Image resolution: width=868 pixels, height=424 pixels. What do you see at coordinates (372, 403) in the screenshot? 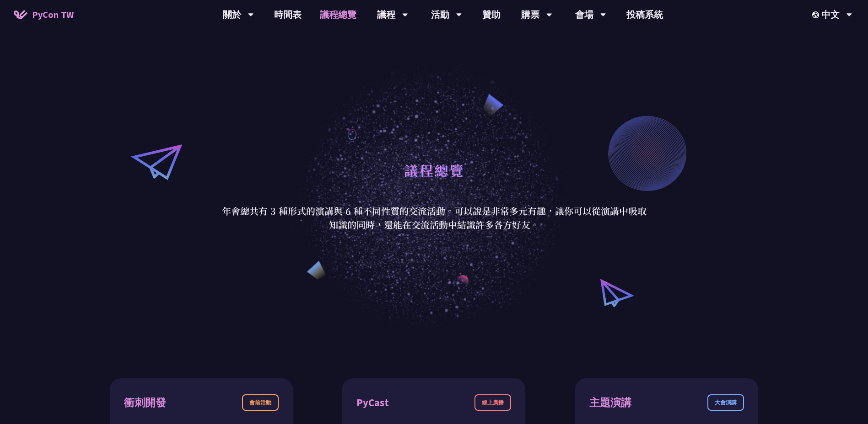
I see `div: PyCast` at bounding box center [372, 403].